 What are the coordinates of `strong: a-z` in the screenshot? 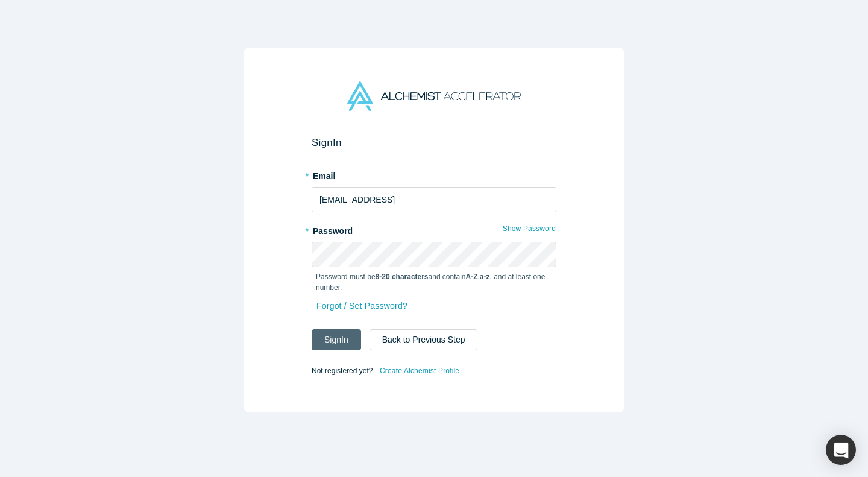 It's located at (484, 277).